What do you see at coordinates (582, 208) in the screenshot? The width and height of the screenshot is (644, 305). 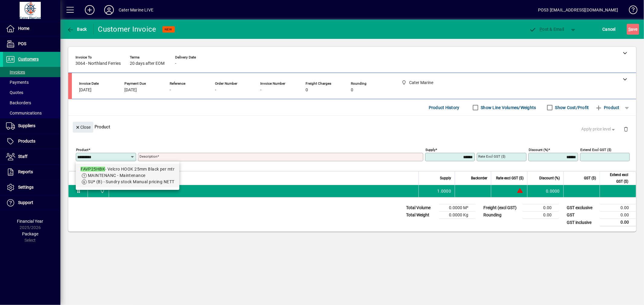 I see `td: GST exclusive` at bounding box center [582, 208].